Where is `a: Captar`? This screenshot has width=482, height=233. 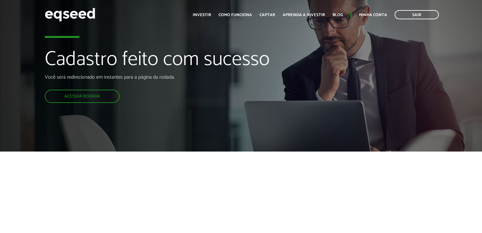 a: Captar is located at coordinates (267, 15).